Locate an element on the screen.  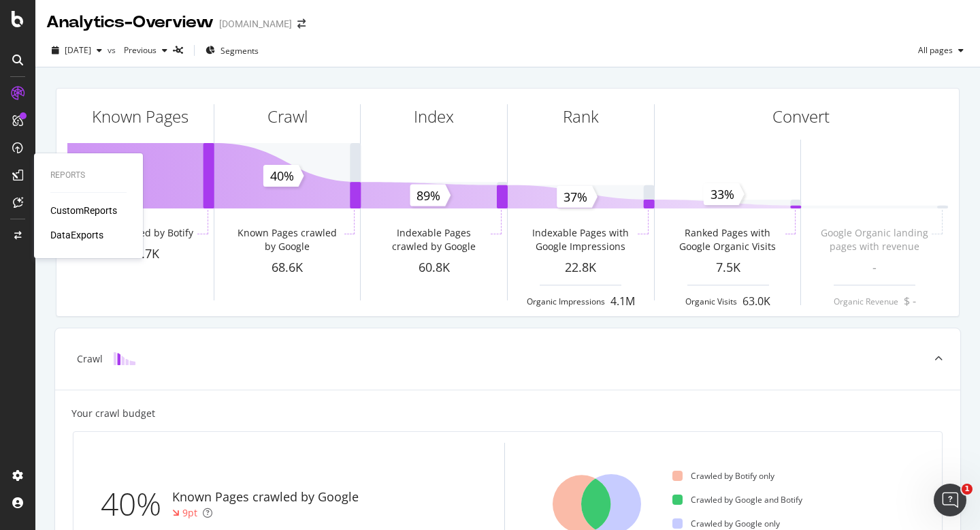
div: DataExports is located at coordinates (77, 235).